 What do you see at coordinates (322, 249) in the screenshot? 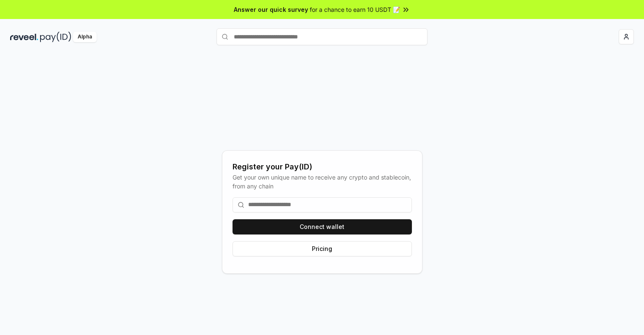
I see `button: Pricing` at bounding box center [322, 249].